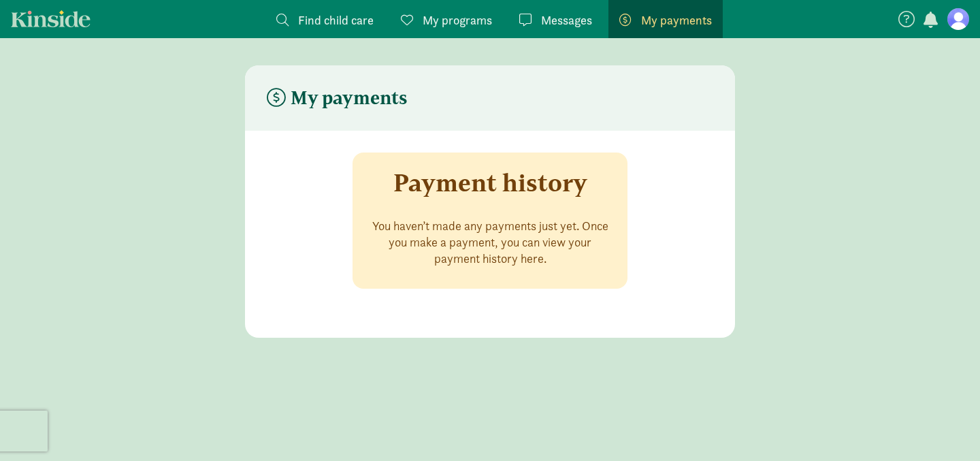 The width and height of the screenshot is (980, 461). What do you see at coordinates (336, 20) in the screenshot?
I see `span: Find child care` at bounding box center [336, 20].